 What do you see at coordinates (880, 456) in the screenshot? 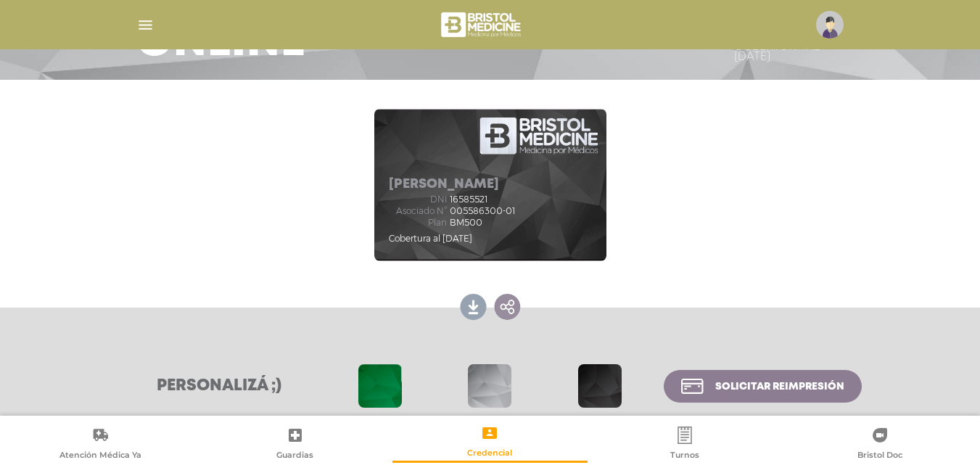
I see `span: Bristol Doc` at bounding box center [880, 456].